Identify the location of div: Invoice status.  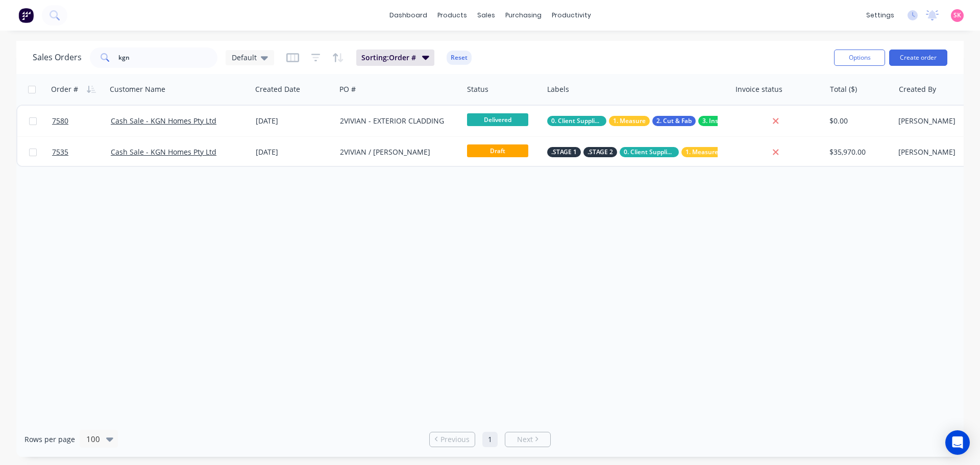
(759, 90).